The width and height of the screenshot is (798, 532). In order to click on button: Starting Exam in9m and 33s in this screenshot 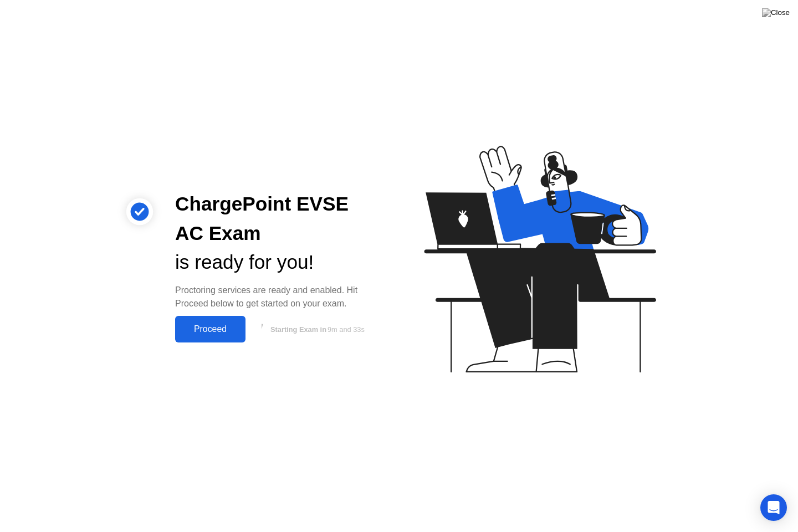, I will do `click(316, 329)`.